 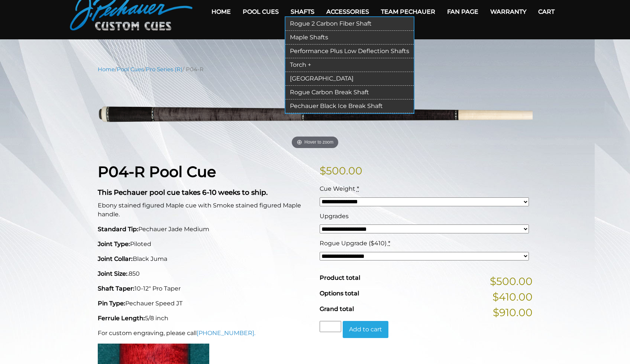 What do you see at coordinates (508, 11) in the screenshot?
I see `a: Warranty` at bounding box center [508, 11].